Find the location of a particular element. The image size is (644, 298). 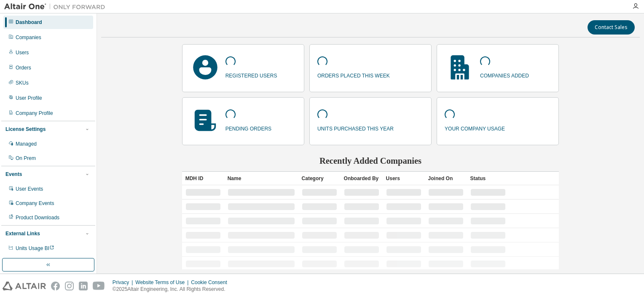

p: orders placed this week is located at coordinates (354, 75).